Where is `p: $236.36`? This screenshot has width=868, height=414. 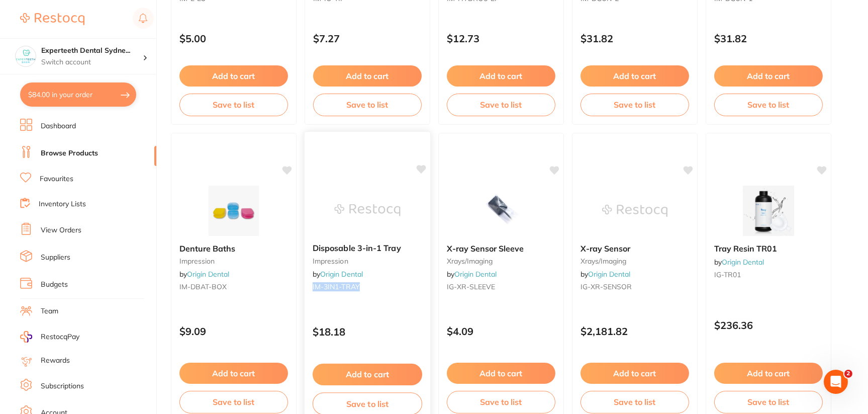
p: $236.36 is located at coordinates (769, 325).